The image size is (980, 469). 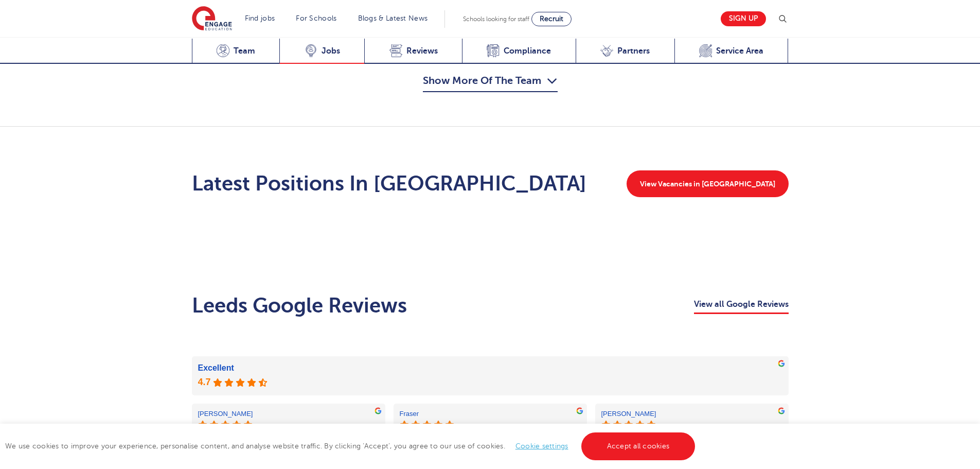 I want to click on span: Jobs, so click(x=331, y=51).